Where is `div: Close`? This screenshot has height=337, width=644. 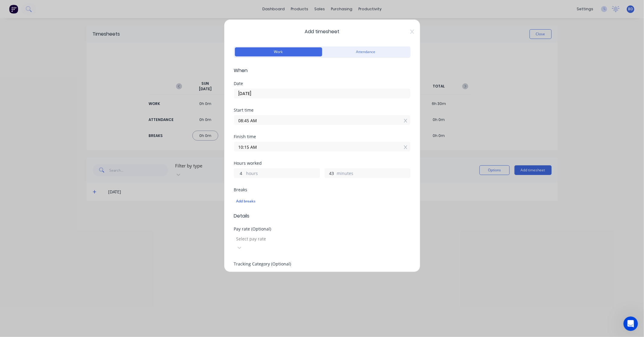
div: Close is located at coordinates (111, 8).